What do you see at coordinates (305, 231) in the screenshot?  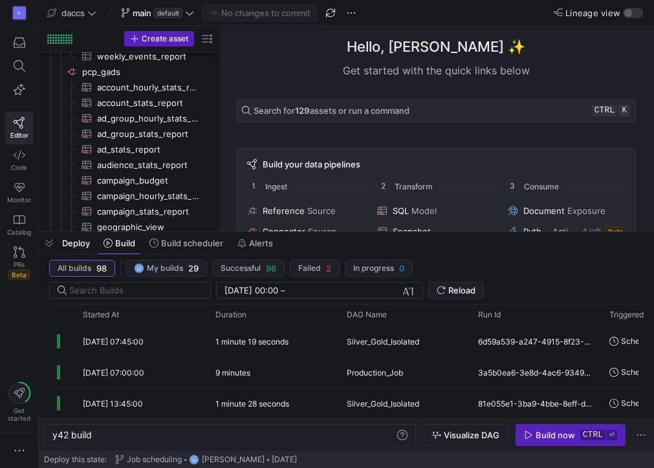 I see `button: ConnectorSource` at bounding box center [305, 231].